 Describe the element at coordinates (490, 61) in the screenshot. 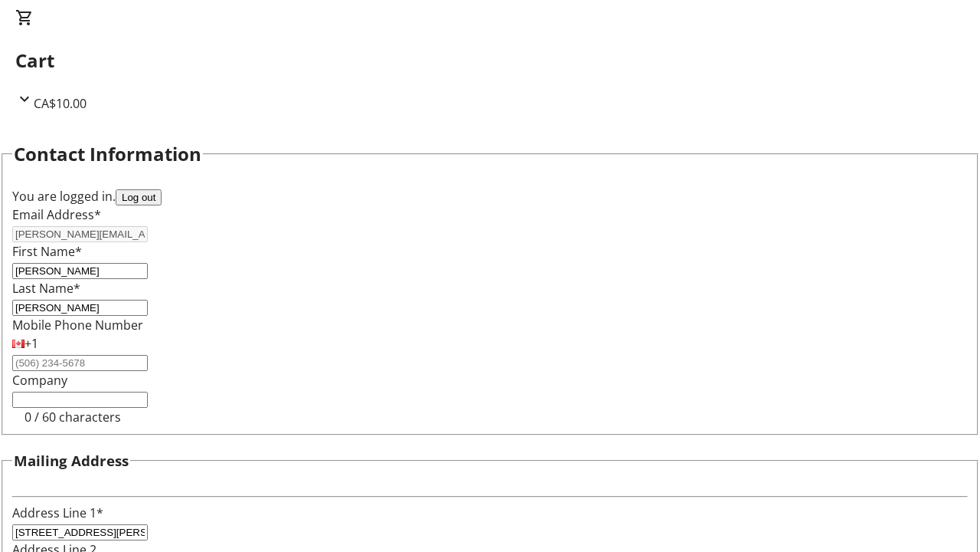

I see `div: CartCA$10.00` at that location.